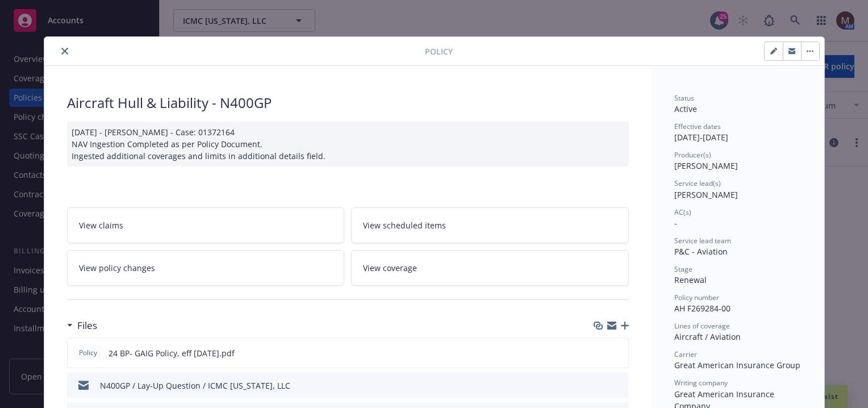  Describe the element at coordinates (702, 325) in the screenshot. I see `span: Lines of coverage` at that location.